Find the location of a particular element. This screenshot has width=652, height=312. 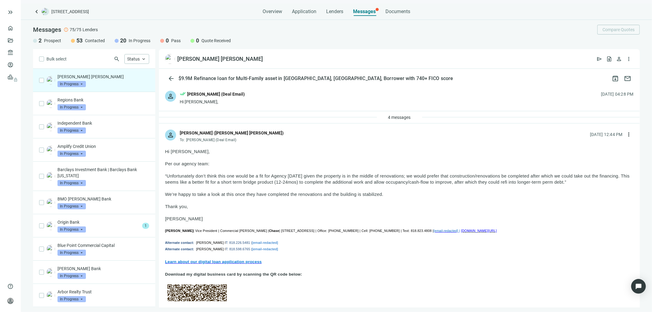

span: Documents is located at coordinates (398, 12).